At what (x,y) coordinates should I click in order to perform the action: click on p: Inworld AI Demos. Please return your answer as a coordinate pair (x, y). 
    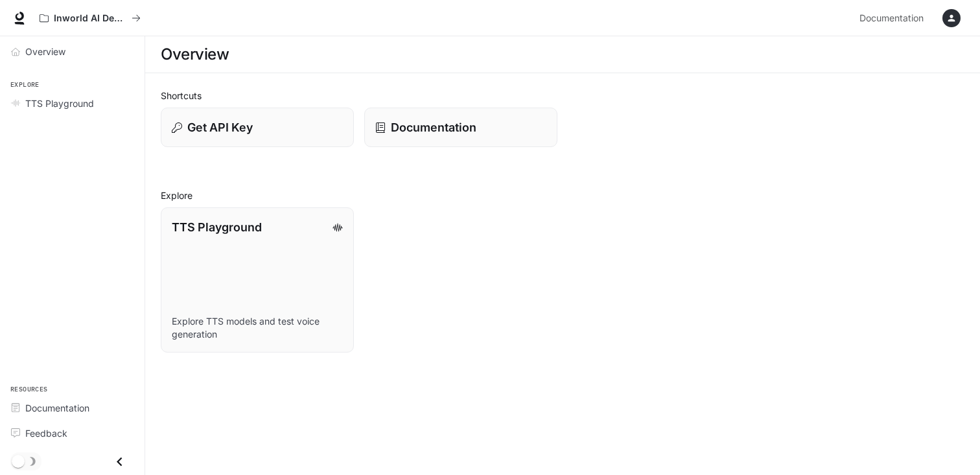
    Looking at the image, I should click on (90, 18).